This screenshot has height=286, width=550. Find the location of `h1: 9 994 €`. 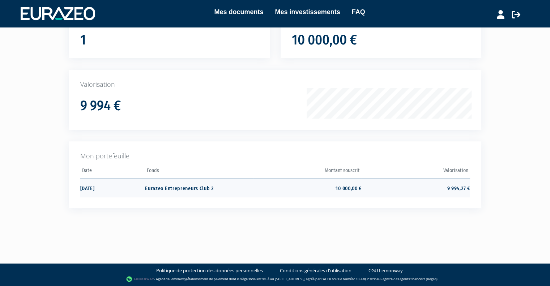

h1: 9 994 € is located at coordinates (101, 106).